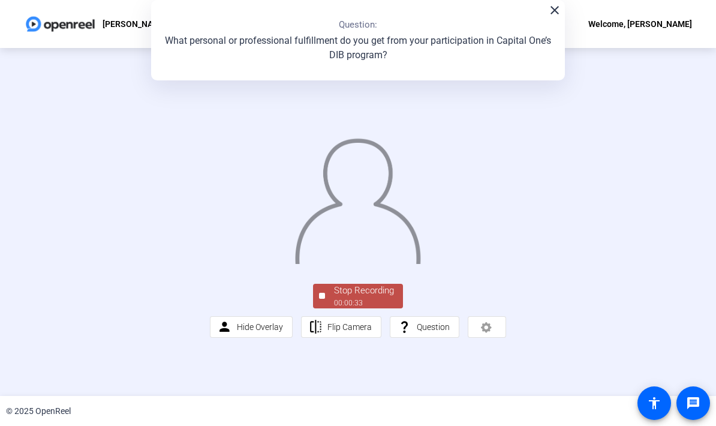  What do you see at coordinates (358, 295) in the screenshot?
I see `button: Stop Recording00:00:33` at bounding box center [358, 295].